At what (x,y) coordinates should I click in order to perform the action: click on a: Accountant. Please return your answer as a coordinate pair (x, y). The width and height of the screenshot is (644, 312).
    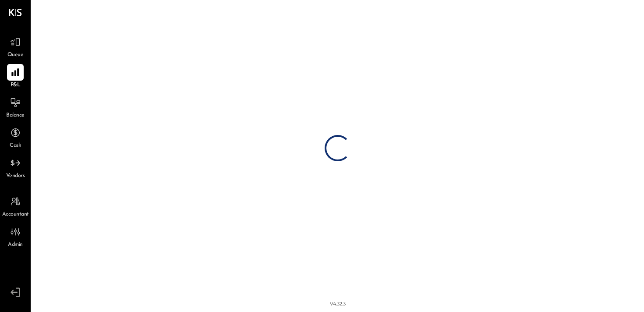
    Looking at the image, I should click on (15, 206).